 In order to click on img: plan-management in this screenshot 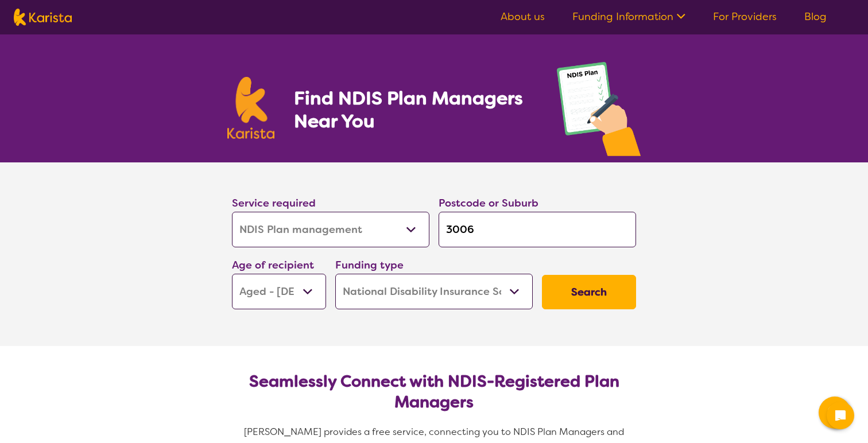, I will do `click(599, 112)`.